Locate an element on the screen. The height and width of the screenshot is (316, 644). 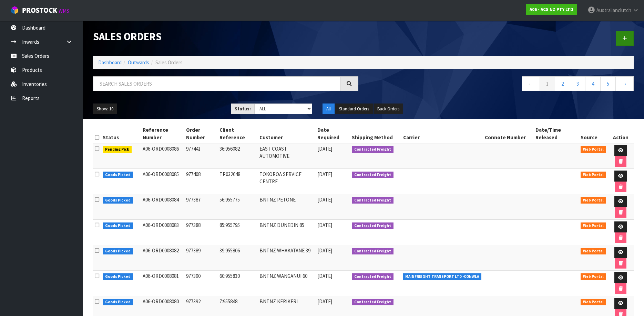
a: 4 is located at coordinates (593, 83).